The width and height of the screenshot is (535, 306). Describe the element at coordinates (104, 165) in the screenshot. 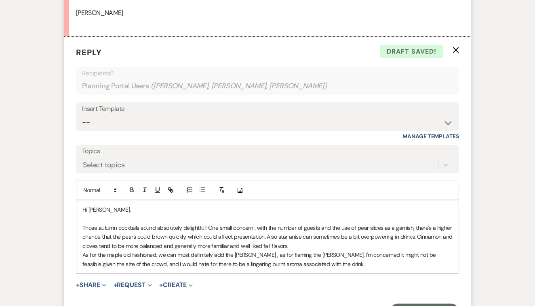

I see `div: Select topics` at that location.